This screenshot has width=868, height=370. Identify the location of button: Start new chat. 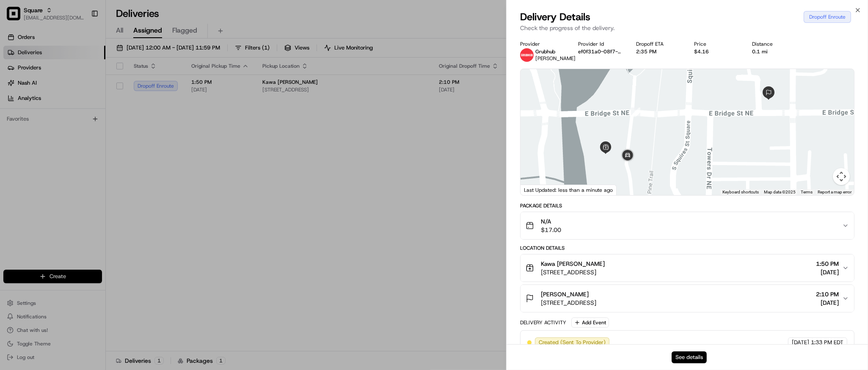
(149, 88).